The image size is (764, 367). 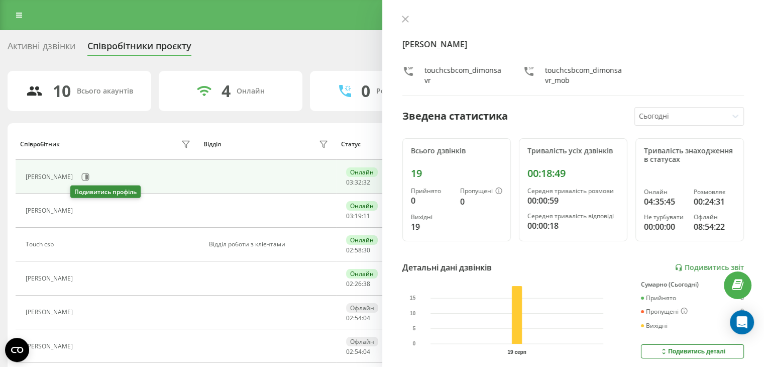 I want to click on div: Тривалість знаходження в статусах, so click(x=690, y=155).